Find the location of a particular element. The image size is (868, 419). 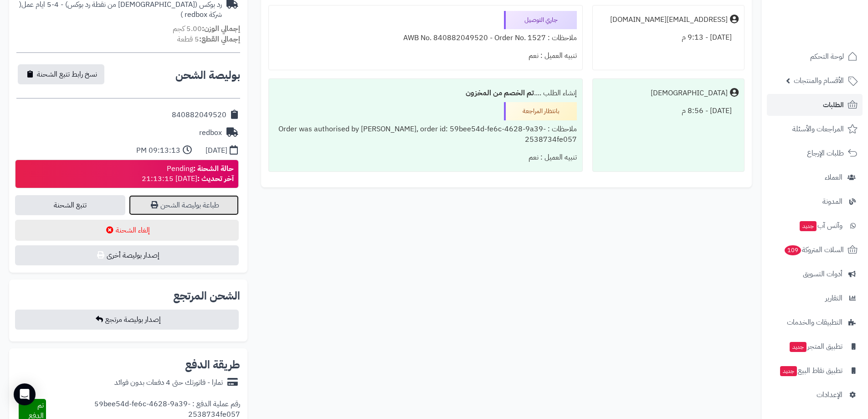

button: إصدار بوليصة مرتجع is located at coordinates (127, 320).